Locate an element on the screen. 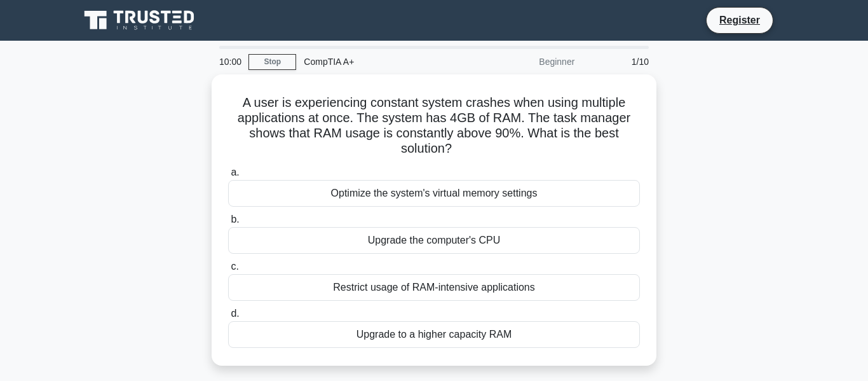 The image size is (868, 381). span: b. is located at coordinates (235, 219).